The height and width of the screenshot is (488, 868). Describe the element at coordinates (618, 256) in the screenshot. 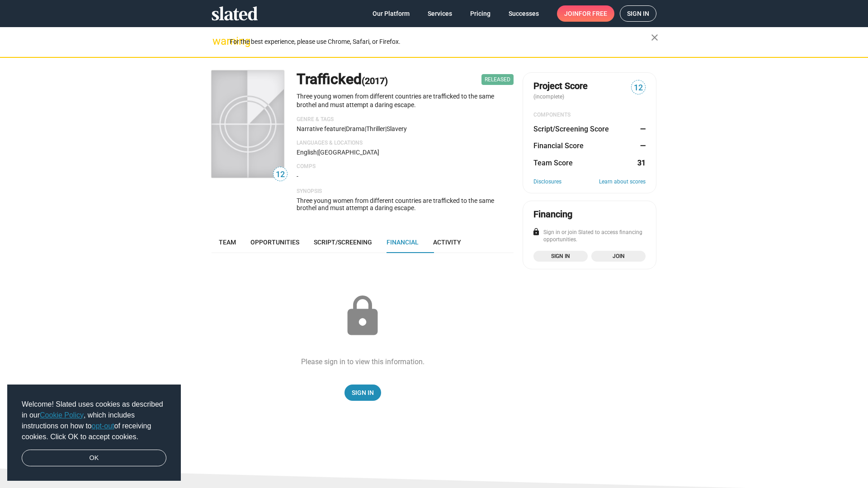

I see `a: Join` at that location.